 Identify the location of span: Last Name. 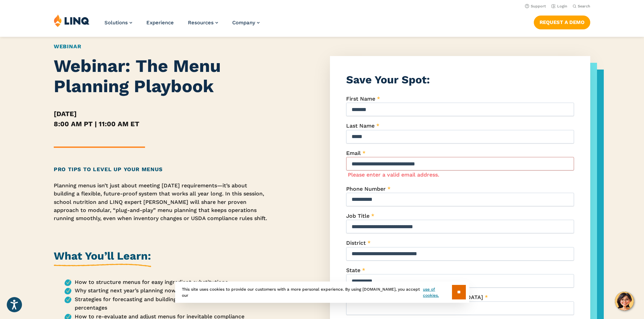
(360, 126).